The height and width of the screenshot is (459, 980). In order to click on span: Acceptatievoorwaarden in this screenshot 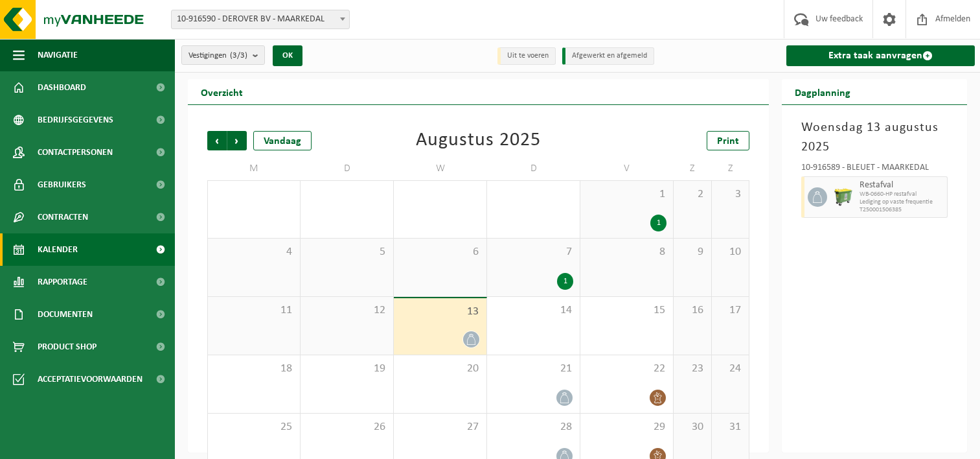, I will do `click(90, 380)`.